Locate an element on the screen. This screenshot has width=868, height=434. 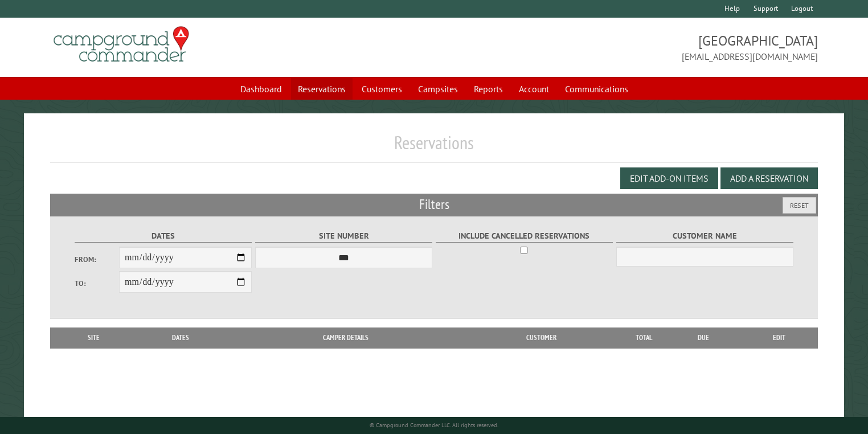
th: Total is located at coordinates (644, 338).